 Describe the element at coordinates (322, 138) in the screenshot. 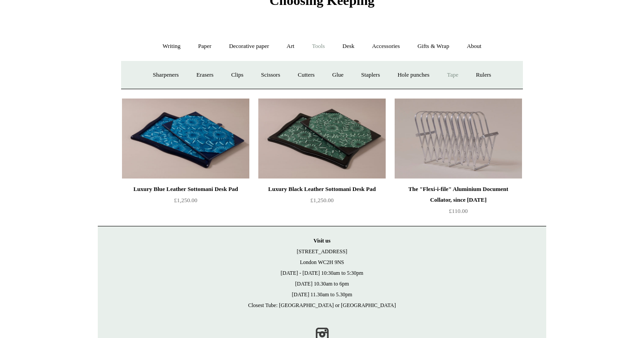

I see `img: Luxury Black Leather Sottomani Desk Pad` at that location.